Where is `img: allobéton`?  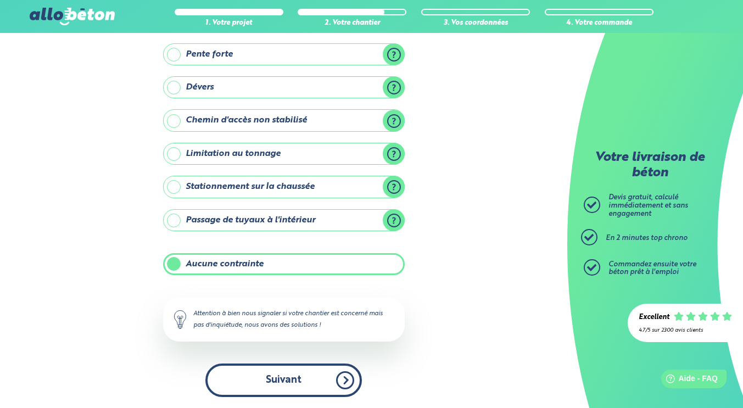
img: allobéton is located at coordinates (72, 16).